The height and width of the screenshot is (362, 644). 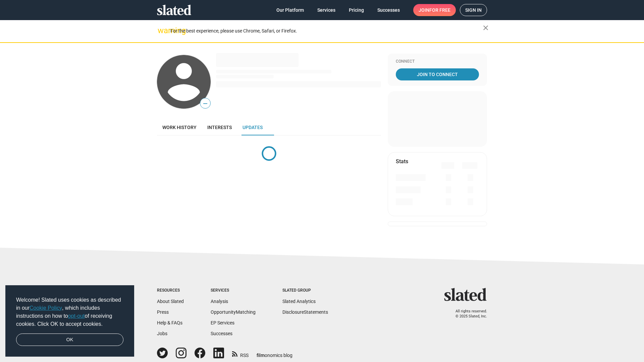 What do you see at coordinates (179, 127) in the screenshot?
I see `a: Work history` at bounding box center [179, 127].